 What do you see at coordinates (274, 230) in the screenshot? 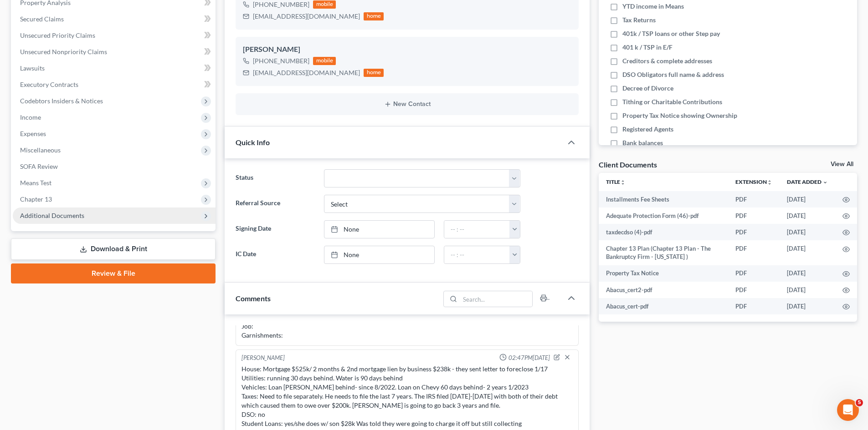
I see `label: Signing Date` at bounding box center [274, 230].